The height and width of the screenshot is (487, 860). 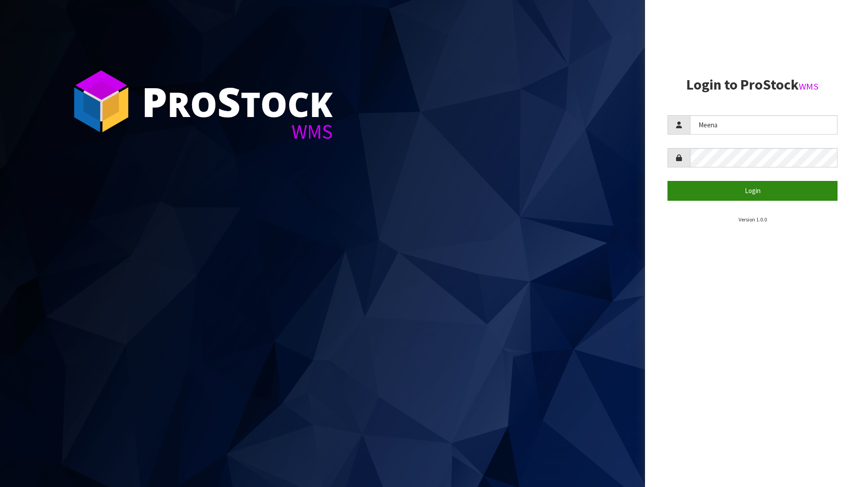 I want to click on small: WMS, so click(x=809, y=86).